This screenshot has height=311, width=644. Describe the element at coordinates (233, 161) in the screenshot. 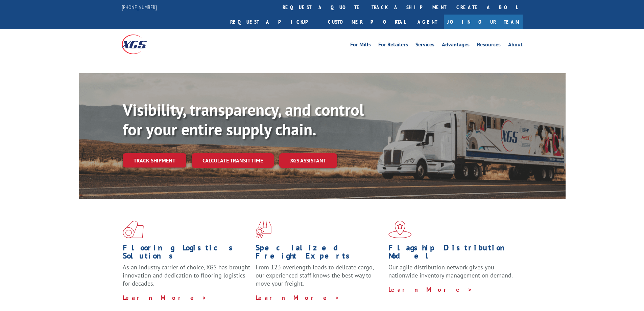

I see `a: Calculate transit time` at that location.